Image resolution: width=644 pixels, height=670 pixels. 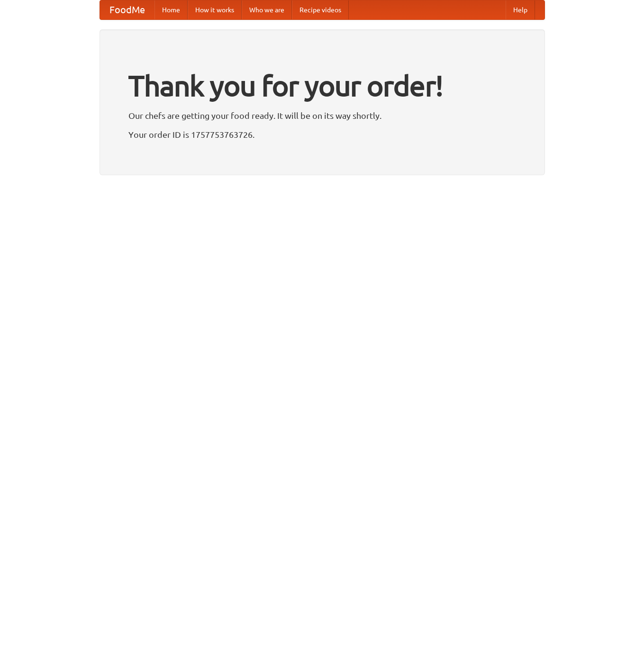 I want to click on h1: Thank you for your order!, so click(x=322, y=86).